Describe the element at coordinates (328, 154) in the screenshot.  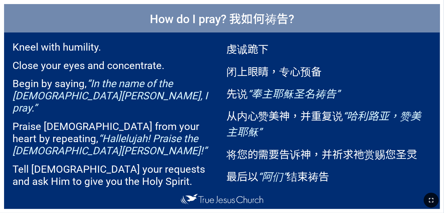
I see `p: 将您的需要告诉神，并祈求祂赏赐您圣灵` at that location.